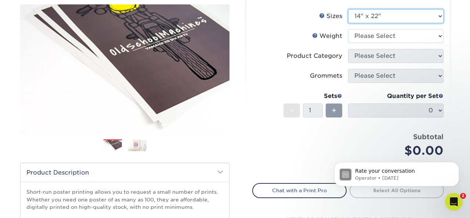 This screenshot has height=218, width=470. I want to click on div: Weight, so click(327, 36).